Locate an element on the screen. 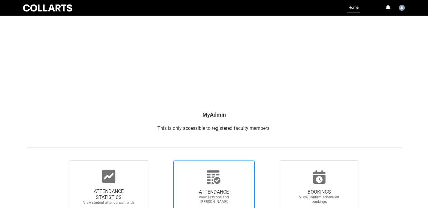  span: This is only accessible to registered faculty members. is located at coordinates (214, 128).